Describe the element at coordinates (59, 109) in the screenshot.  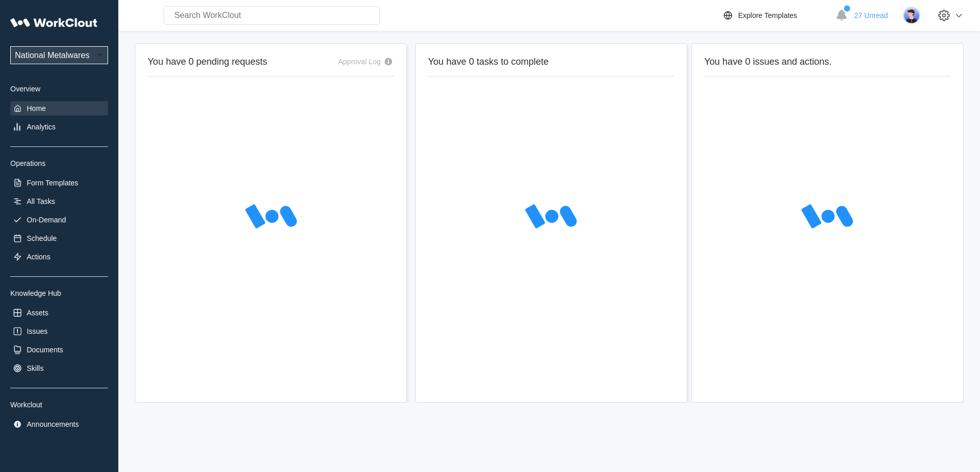
I see `a: Home` at that location.